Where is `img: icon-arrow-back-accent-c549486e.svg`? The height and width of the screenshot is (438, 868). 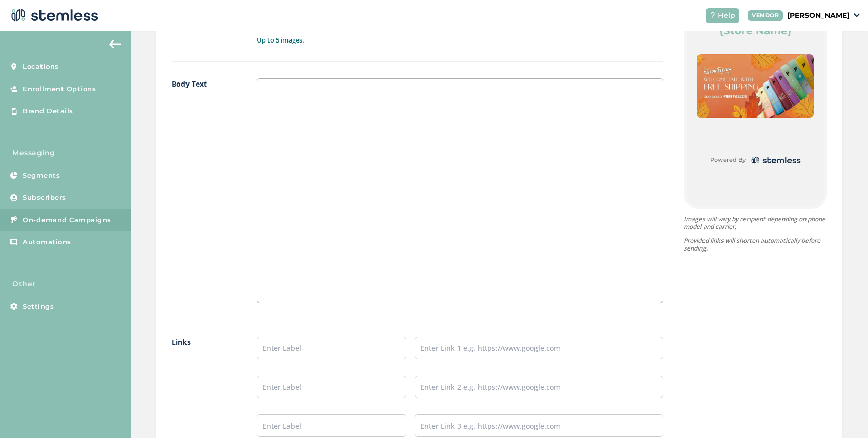 img: icon-arrow-back-accent-c549486e.svg is located at coordinates (116, 44).